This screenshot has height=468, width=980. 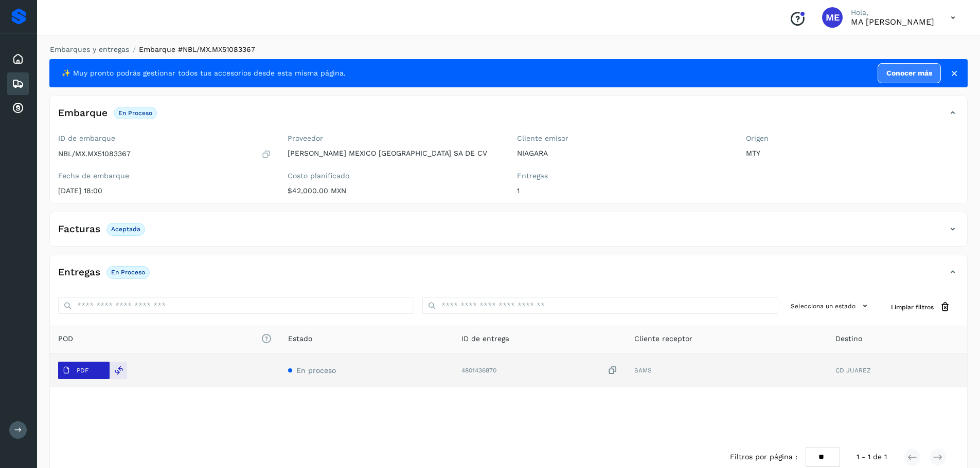 I want to click on span: Limpiar filtros, so click(x=912, y=307).